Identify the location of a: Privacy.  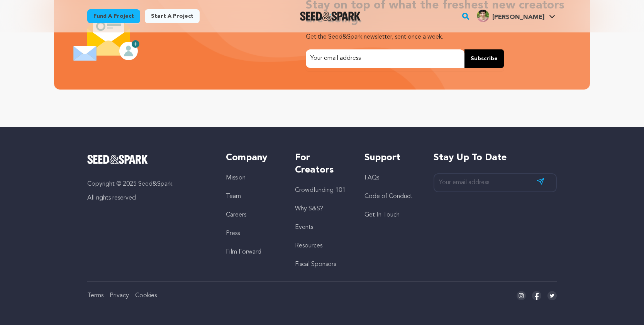
(119, 296).